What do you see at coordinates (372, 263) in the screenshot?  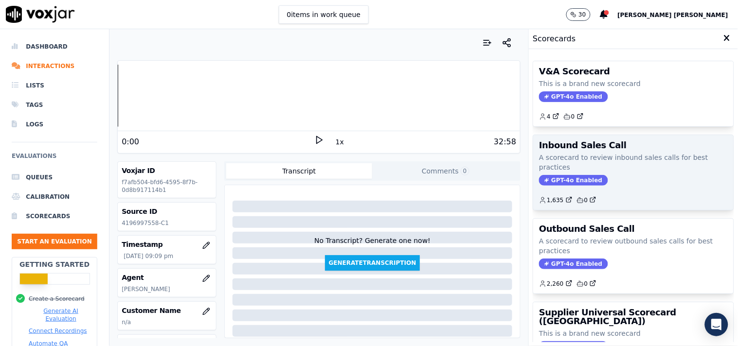 I see `button: GenerateTranscription` at bounding box center [372, 263].